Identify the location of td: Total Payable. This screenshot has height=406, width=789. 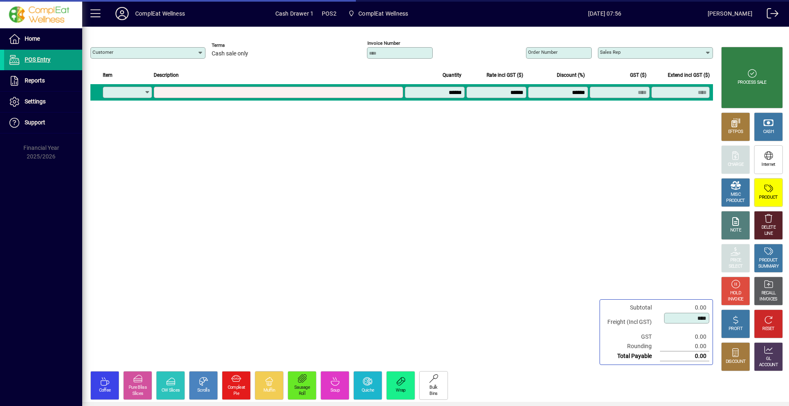
(632, 357).